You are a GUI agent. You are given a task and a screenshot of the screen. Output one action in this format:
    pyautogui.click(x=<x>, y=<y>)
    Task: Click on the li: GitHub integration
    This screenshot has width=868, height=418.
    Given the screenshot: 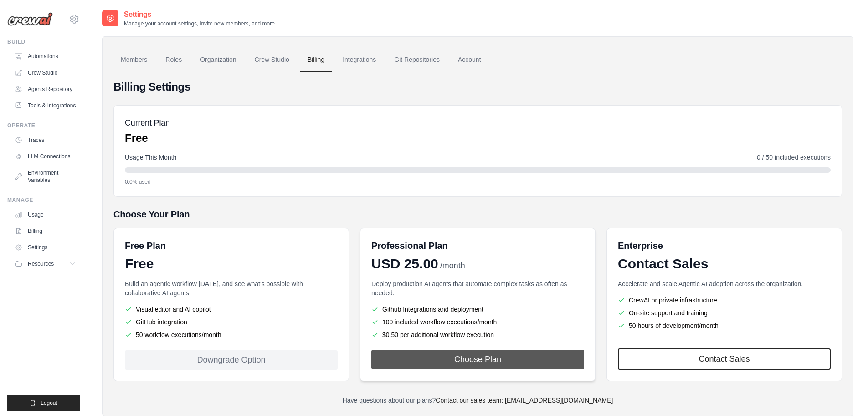 What is the action you would take?
    pyautogui.click(x=231, y=322)
    